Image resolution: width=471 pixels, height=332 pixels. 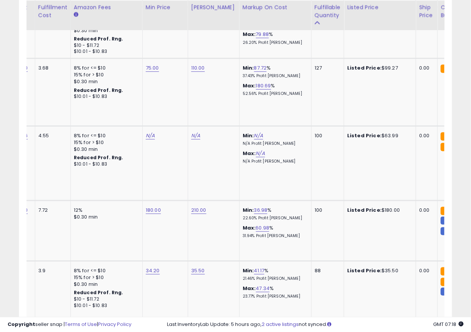 I want to click on div: Markup on Cost, so click(x=275, y=7).